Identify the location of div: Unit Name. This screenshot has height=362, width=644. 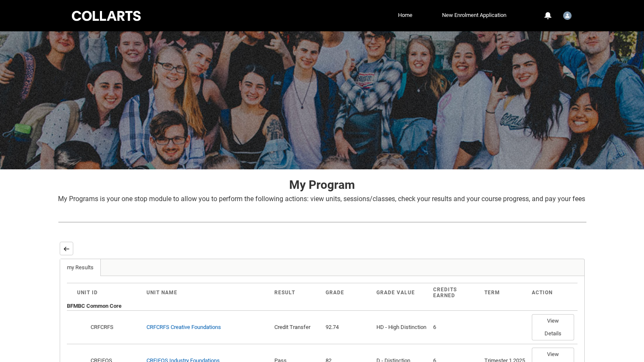
(207, 292).